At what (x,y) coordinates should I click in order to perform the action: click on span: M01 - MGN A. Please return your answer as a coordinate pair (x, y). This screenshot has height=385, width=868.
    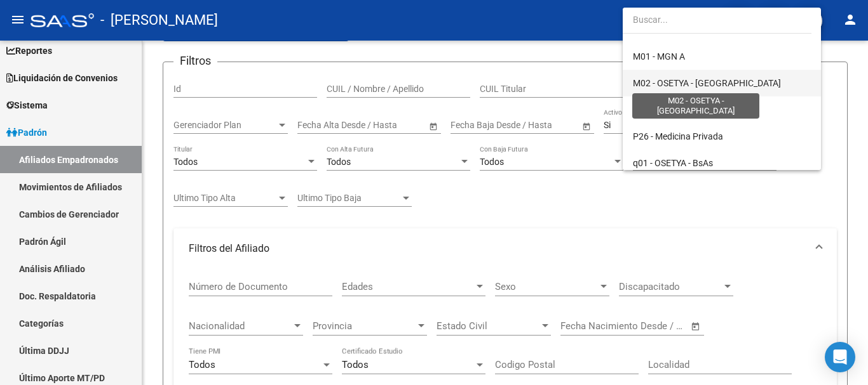
    Looking at the image, I should click on (659, 56).